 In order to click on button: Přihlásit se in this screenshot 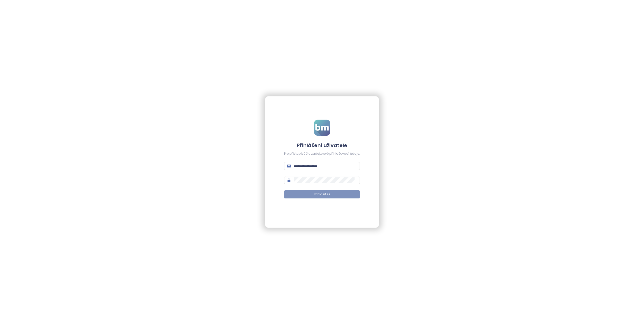, I will do `click(322, 194)`.